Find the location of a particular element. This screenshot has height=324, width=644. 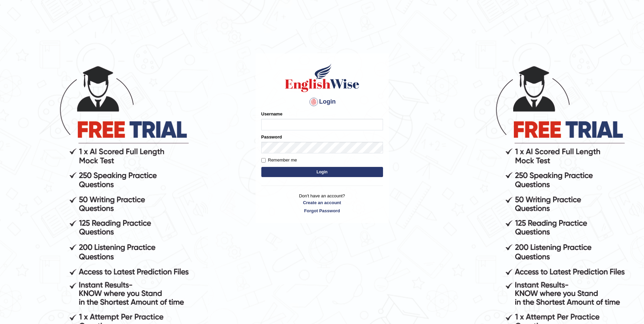

button: Login is located at coordinates (322, 172).